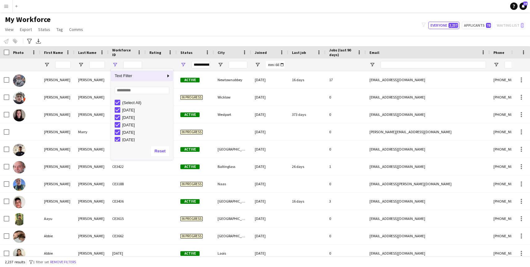 The image size is (530, 267). I want to click on div: Newtownabbey, so click(232, 80).